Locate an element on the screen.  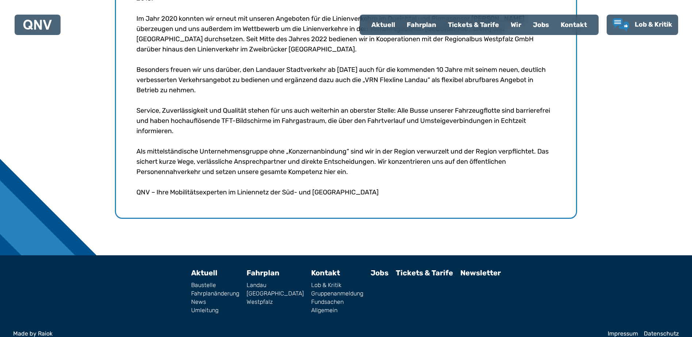
div: Aktuell is located at coordinates (383, 25).